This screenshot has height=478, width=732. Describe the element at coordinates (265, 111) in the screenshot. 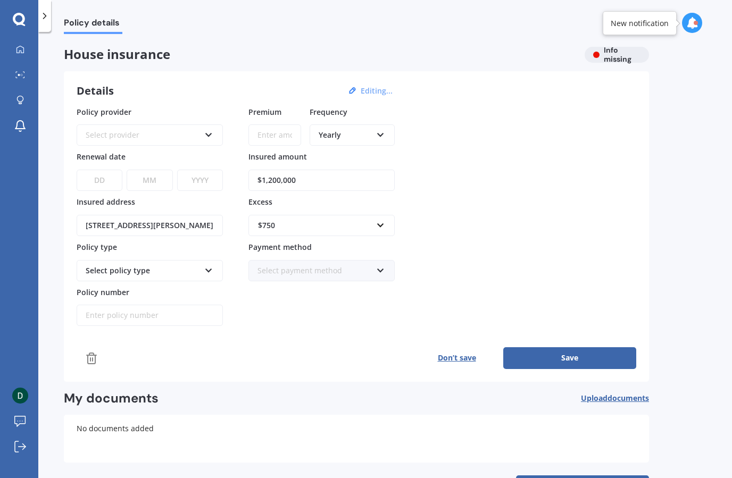

I see `span: Premium` at that location.